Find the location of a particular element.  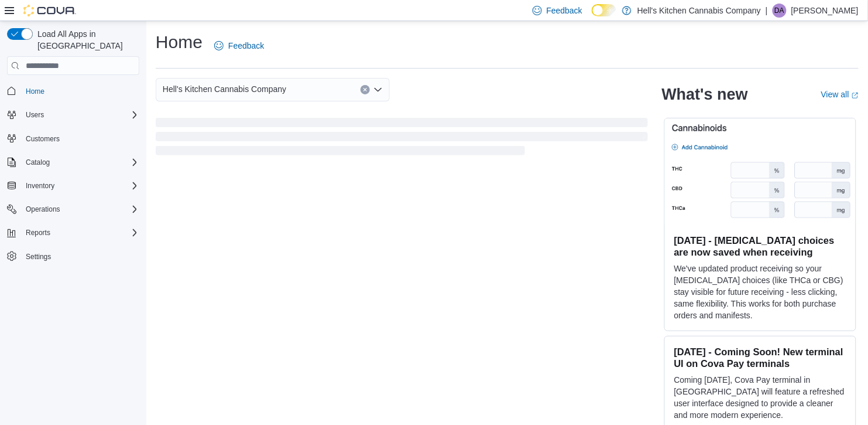

a: Settings is located at coordinates (38, 257).